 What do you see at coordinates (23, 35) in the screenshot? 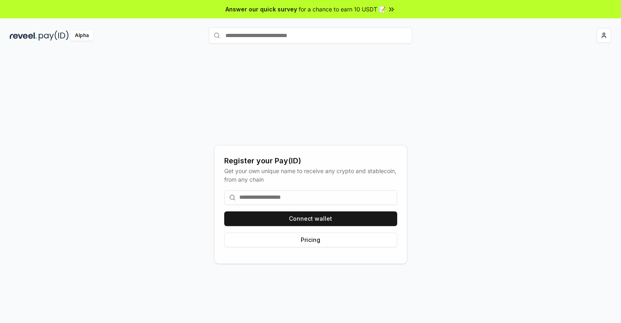
I see `img: reveel_dark` at bounding box center [23, 35].